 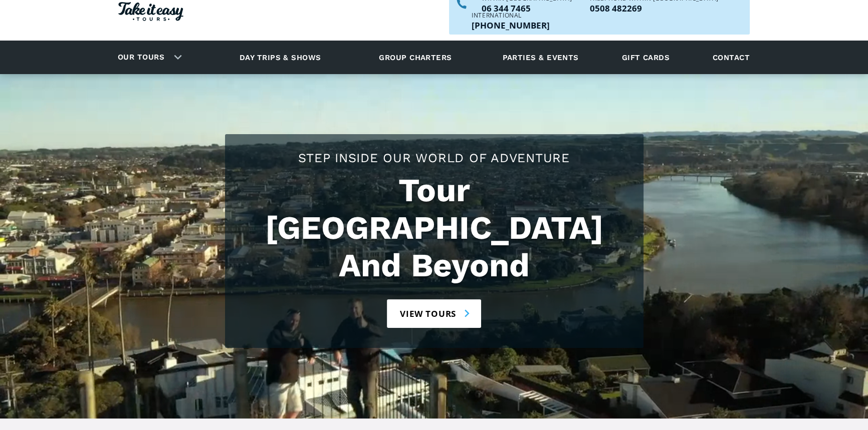 What do you see at coordinates (280, 57) in the screenshot?
I see `a: Day trips & shows` at bounding box center [280, 57].